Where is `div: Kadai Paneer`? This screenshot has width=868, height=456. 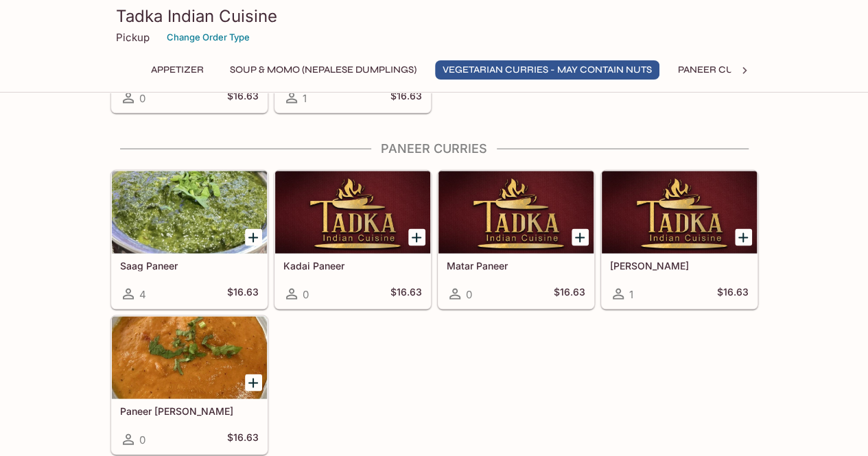 div: Kadai Paneer is located at coordinates (353, 212).